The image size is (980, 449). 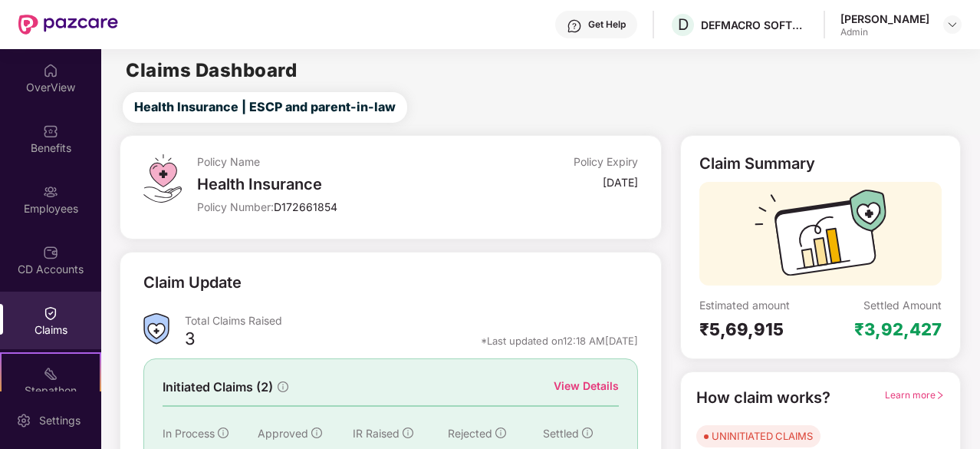 What do you see at coordinates (51, 71) in the screenshot?
I see `img: svg+xml;base64,PHN2ZyBpZD0iSG9tZSIgeG1sbnM9Imh0dHA6Ly93d3cudzMub3JnLzIwMDAvc3ZnIiB3aWR0aD0iMjAiIG...` at bounding box center [51, 71].